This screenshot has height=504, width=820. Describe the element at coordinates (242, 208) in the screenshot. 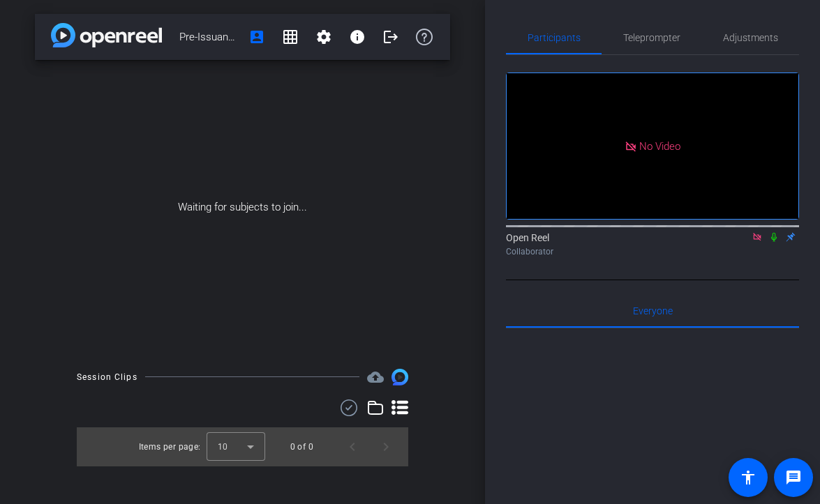

I see `div: Waiting for subjects to join...` at that location.